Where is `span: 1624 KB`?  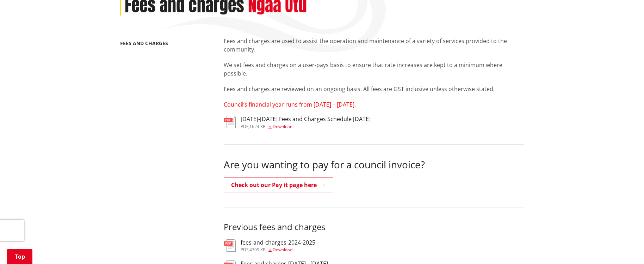 span: 1624 KB is located at coordinates (257, 127).